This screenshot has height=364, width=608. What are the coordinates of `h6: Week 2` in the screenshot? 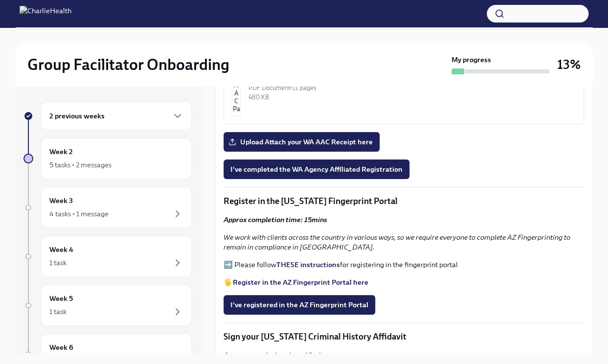 It's located at (61, 152).